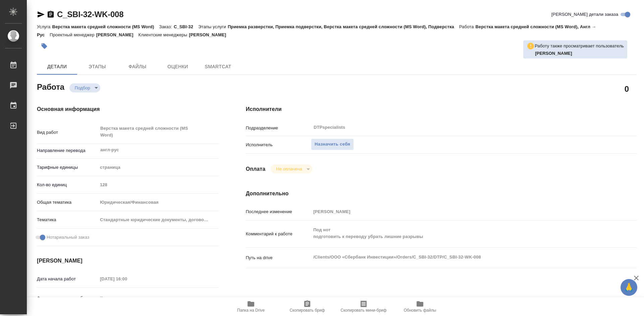 This screenshot has height=316, width=644. I want to click on h4: Исполнители, so click(441, 109).